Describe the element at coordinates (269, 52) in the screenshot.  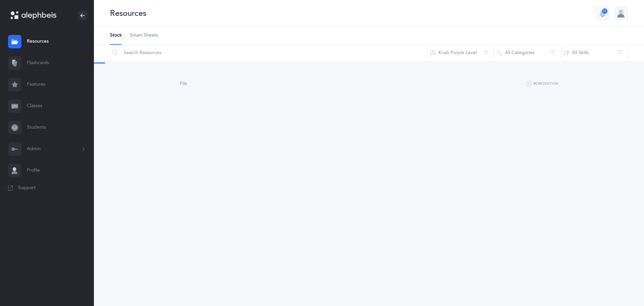
I see `input: Search Resources` at that location.